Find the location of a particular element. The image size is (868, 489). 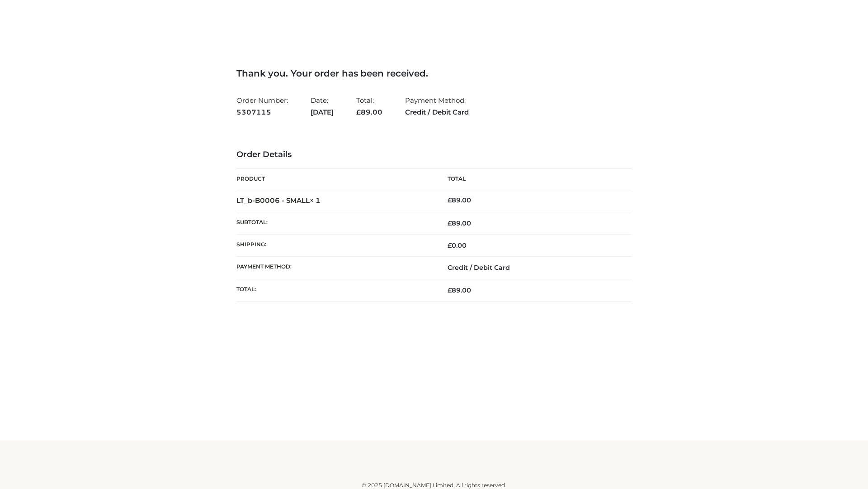

th: Total: is located at coordinates (335, 290).